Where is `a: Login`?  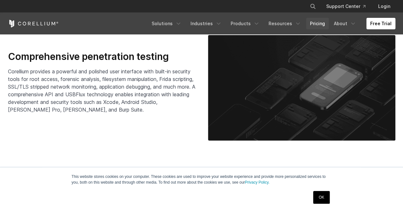 a: Login is located at coordinates (384, 6).